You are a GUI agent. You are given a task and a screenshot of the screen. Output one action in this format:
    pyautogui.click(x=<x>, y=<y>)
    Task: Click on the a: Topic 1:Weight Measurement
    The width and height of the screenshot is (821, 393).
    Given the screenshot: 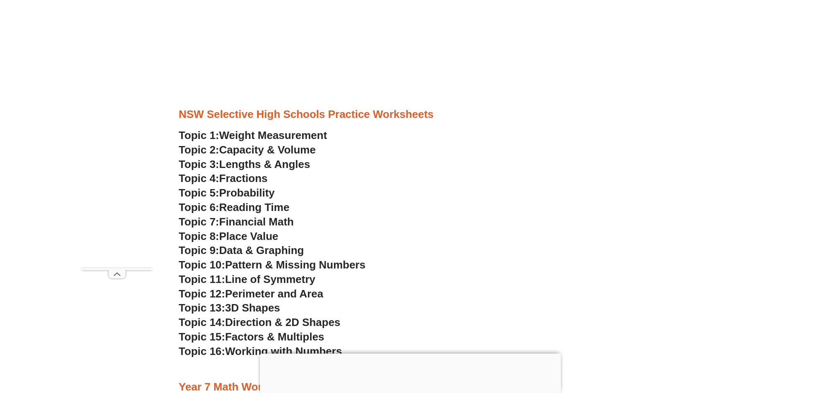 What is the action you would take?
    pyautogui.click(x=253, y=135)
    